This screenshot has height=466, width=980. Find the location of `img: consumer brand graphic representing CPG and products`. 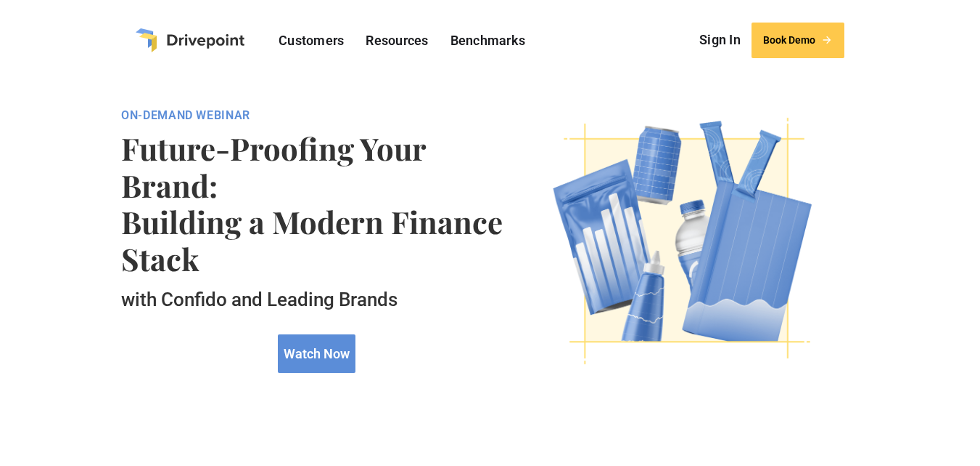

img: consumer brand graphic representing CPG and products is located at coordinates (687, 241).